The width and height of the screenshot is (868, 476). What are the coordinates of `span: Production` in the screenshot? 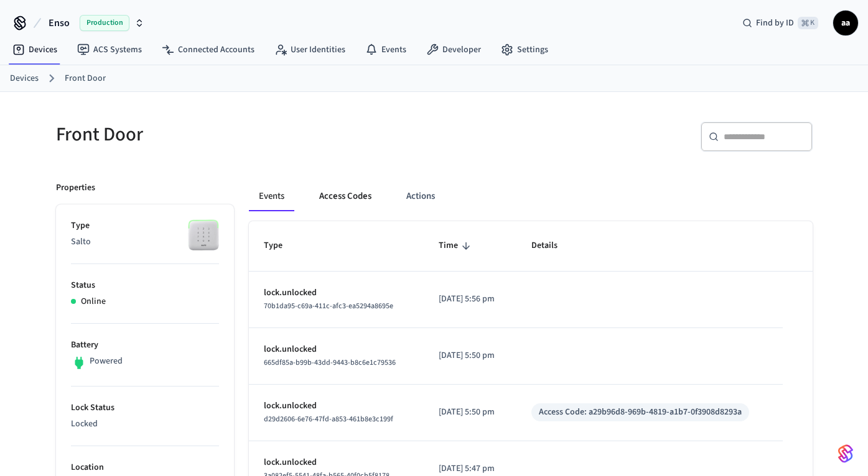 It's located at (105, 23).